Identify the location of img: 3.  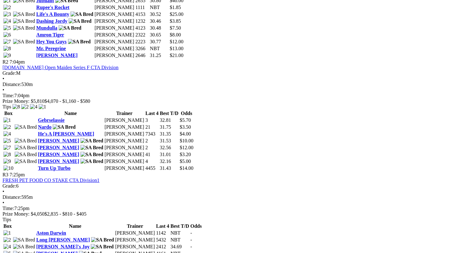
(7, 14).